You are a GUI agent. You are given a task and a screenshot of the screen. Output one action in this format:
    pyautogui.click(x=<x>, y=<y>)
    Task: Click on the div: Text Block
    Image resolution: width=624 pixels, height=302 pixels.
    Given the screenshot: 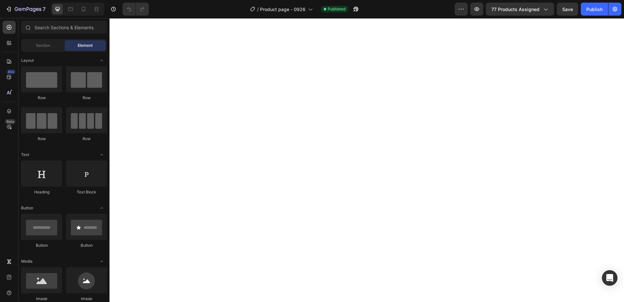 What is the action you would take?
    pyautogui.click(x=86, y=192)
    